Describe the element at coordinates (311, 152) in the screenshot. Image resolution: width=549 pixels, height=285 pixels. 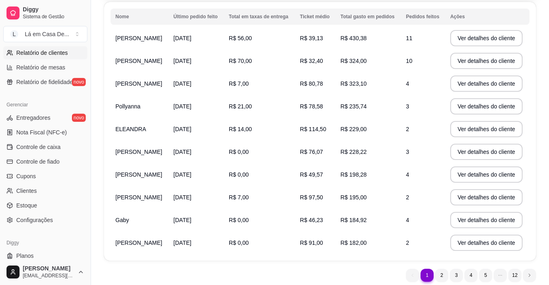
I see `span: R$ 76,07` at that location.